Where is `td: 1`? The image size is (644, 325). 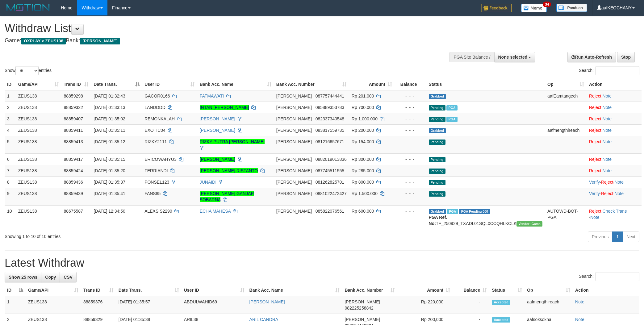
td: 1 is located at coordinates (10, 96).